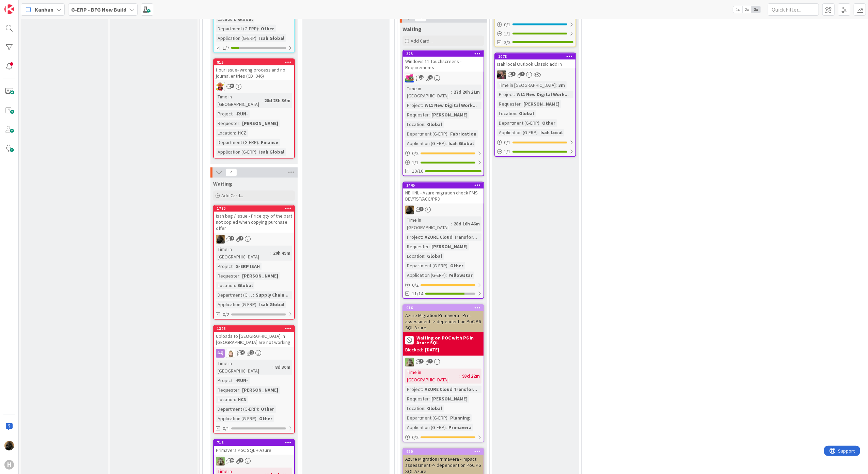 The image size is (868, 474). Describe the element at coordinates (444, 61) in the screenshot. I see `div: 325Windows 11 Touchscreens - Requirements` at that location.